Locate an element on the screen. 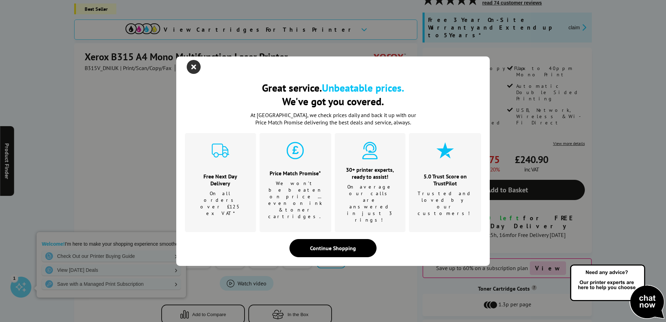 Image resolution: width=666 pixels, height=322 pixels. p: On average our calls are answered in just 3 rings! is located at coordinates (371, 204).